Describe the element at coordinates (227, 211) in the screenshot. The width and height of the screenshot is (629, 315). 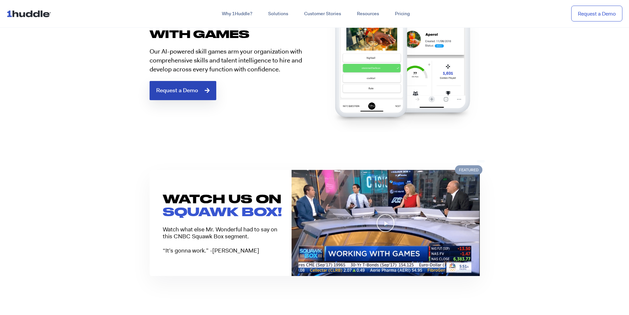
I see `h3: SQUAWK BOX!` at that location.